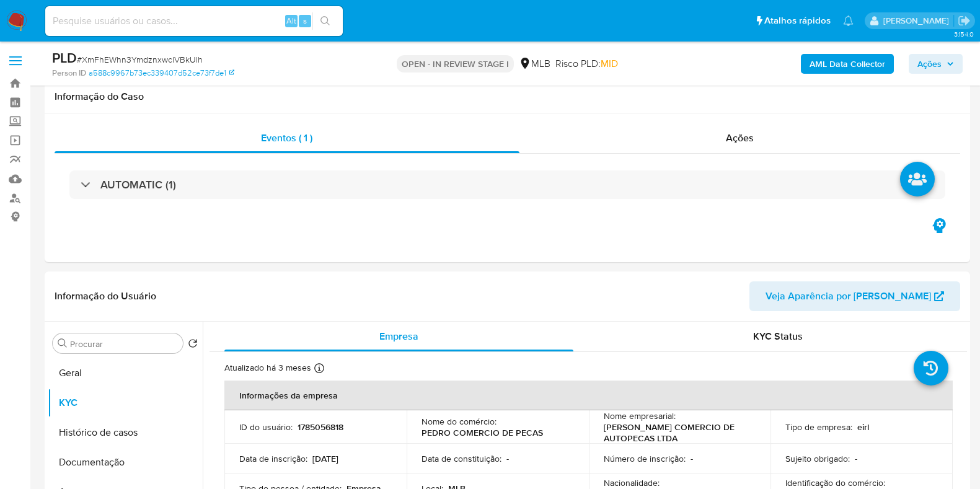 The height and width of the screenshot is (489, 980). What do you see at coordinates (65, 58) in the screenshot?
I see `b: PLD` at bounding box center [65, 58].